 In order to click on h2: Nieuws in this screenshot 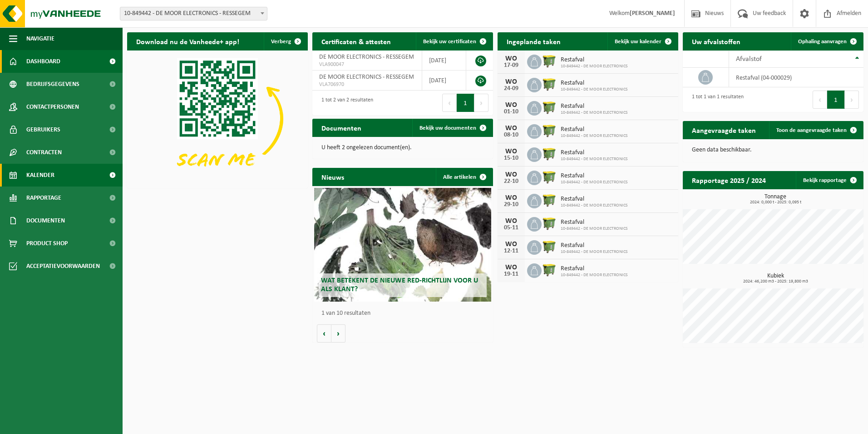, I will do `click(333, 176)`.